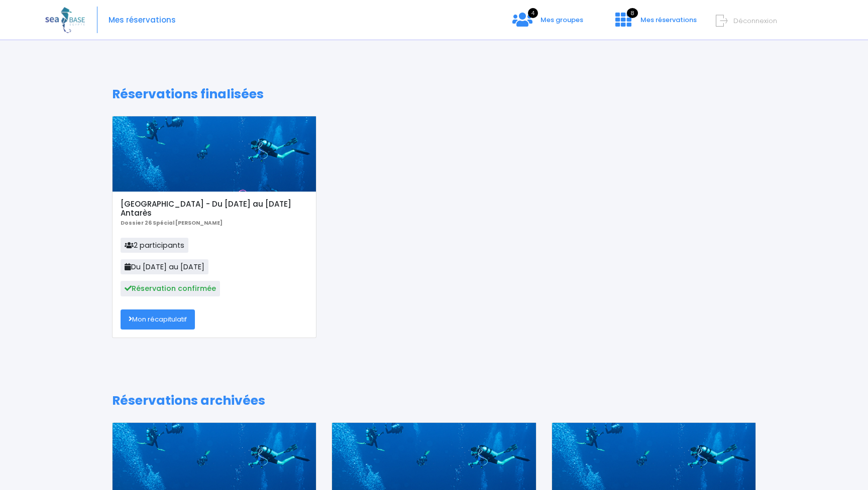 The width and height of the screenshot is (868, 490). I want to click on span: Réservation confirmée, so click(170, 289).